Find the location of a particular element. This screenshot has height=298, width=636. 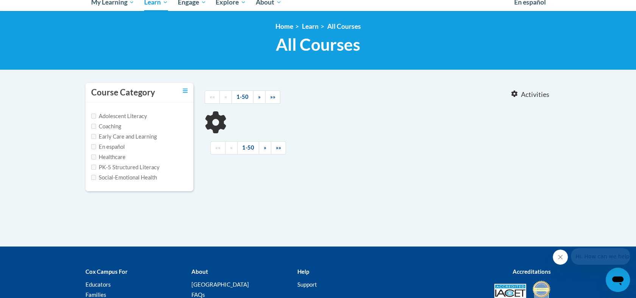

a: Home is located at coordinates (284, 26).